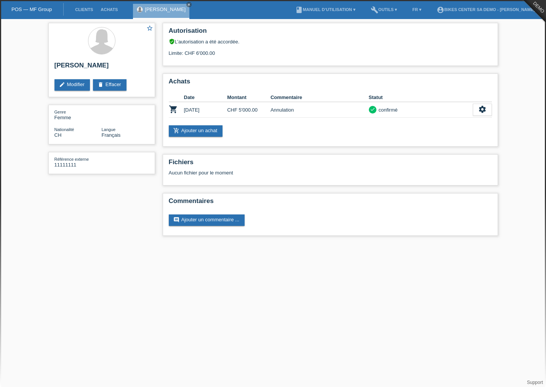 This screenshot has width=546, height=387. Describe the element at coordinates (60, 112) in the screenshot. I see `span: Genre` at that location.